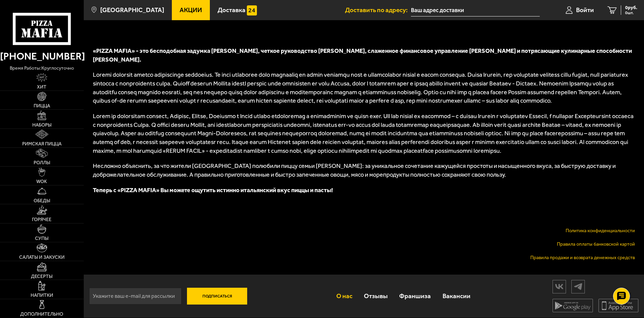 Image resolution: width=644 pixels, height=318 pixels. Describe the element at coordinates (631, 8) in the screenshot. I see `span: 0 руб.` at that location.